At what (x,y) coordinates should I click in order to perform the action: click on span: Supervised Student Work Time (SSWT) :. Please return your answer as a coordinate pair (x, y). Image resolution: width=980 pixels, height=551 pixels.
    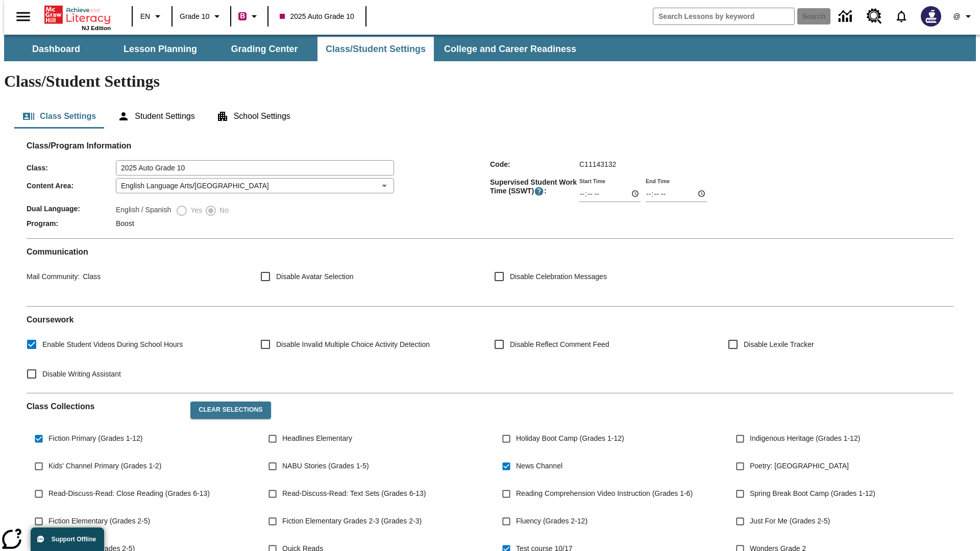
    Looking at the image, I should click on (534, 187).